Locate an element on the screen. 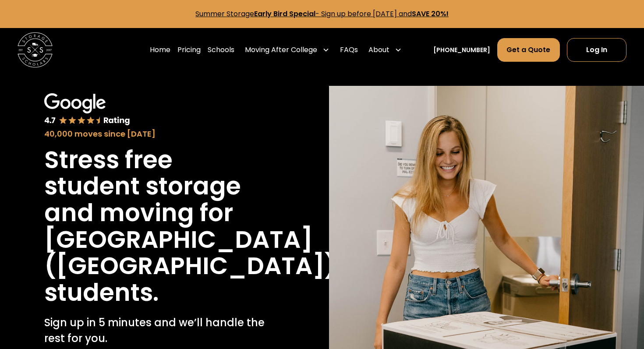 The width and height of the screenshot is (644, 349). a: Home is located at coordinates (160, 50).